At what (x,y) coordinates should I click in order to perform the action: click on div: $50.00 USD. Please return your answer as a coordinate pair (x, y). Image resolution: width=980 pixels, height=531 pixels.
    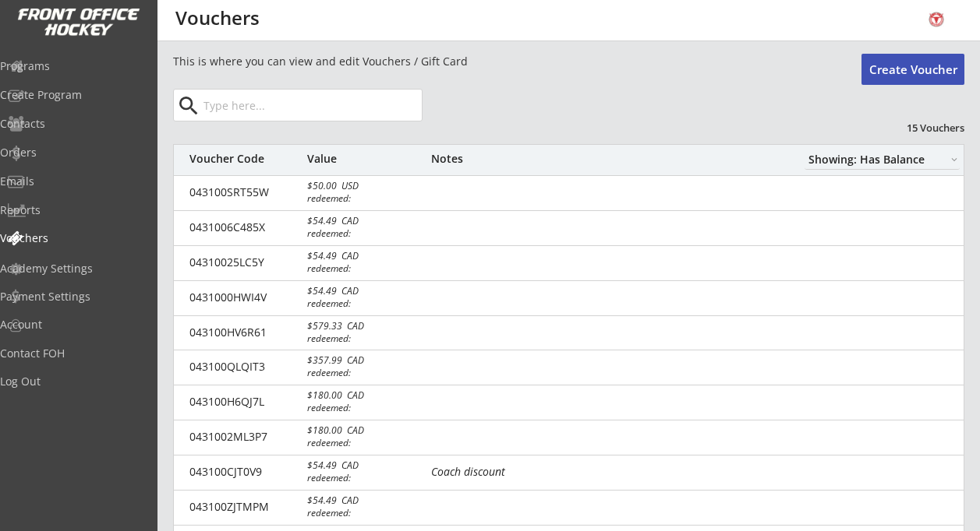
    Looking at the image, I should click on (361, 186).